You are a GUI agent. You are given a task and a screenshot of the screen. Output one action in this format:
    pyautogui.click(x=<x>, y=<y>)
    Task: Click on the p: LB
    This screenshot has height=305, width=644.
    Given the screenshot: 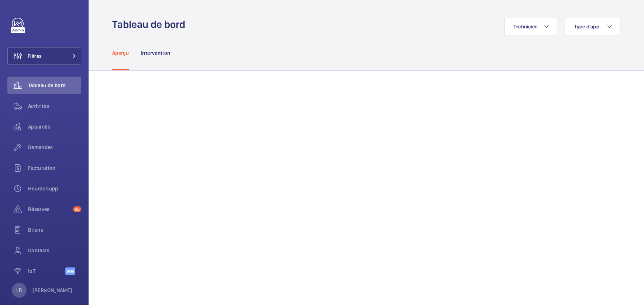 What is the action you would take?
    pyautogui.click(x=19, y=290)
    